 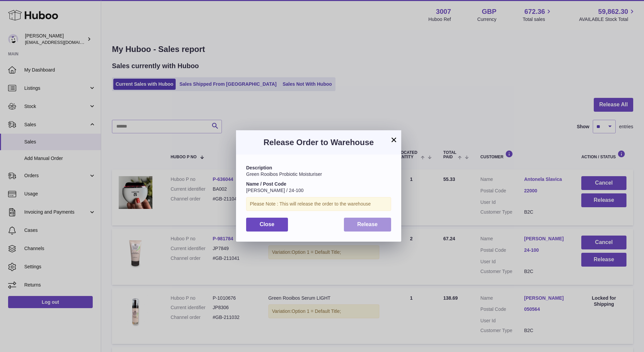 What do you see at coordinates (318, 204) in the screenshot?
I see `div: Please Note : This will release the order to the warehouse` at bounding box center [318, 204].